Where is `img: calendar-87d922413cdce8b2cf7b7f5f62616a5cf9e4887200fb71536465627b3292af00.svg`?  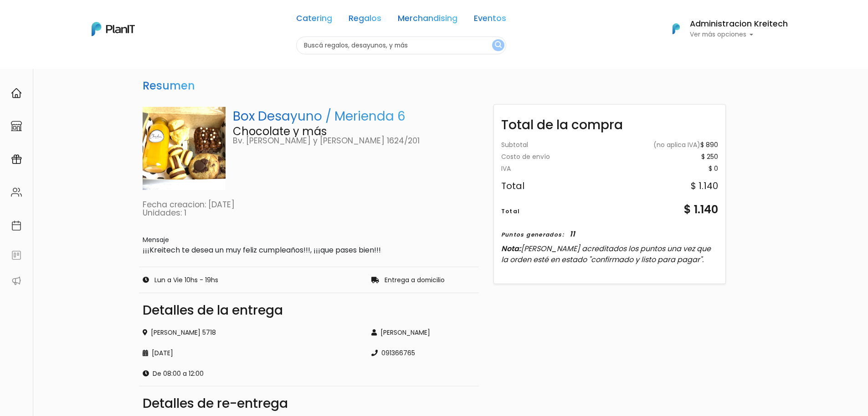 img: calendar-87d922413cdce8b2cf7b7f5f62616a5cf9e4887200fb71536465627b3292af00.svg is located at coordinates (17, 226).